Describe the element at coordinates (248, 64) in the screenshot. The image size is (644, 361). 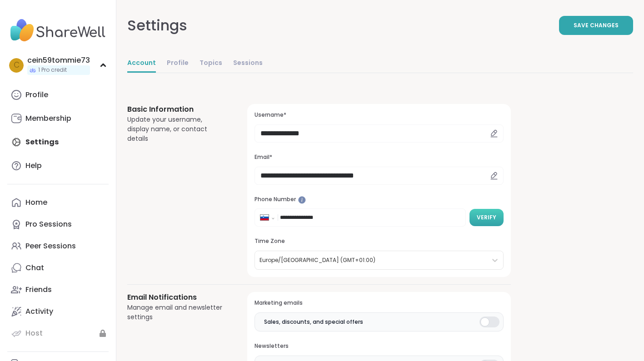
I see `a: Sessions` at that location.